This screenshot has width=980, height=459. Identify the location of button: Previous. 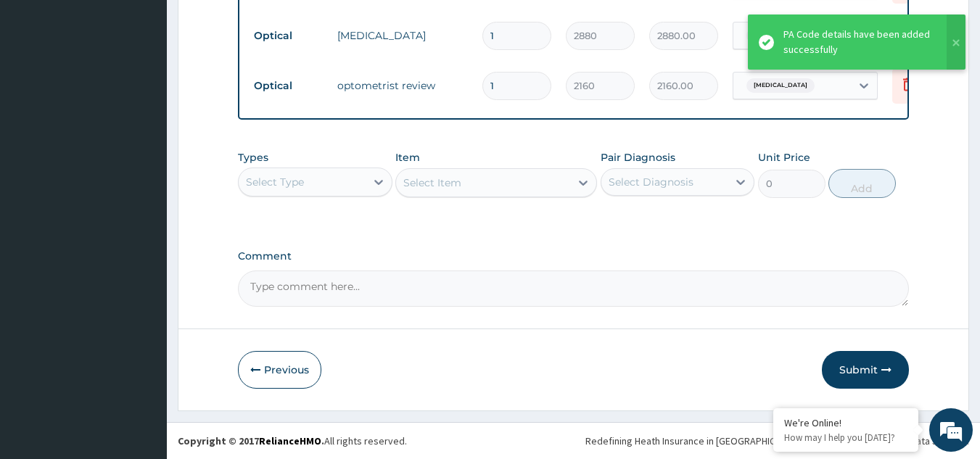
(279, 370).